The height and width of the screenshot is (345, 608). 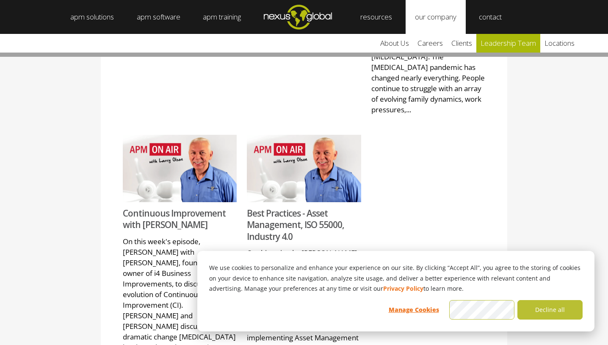 I want to click on a: clients, so click(x=462, y=43).